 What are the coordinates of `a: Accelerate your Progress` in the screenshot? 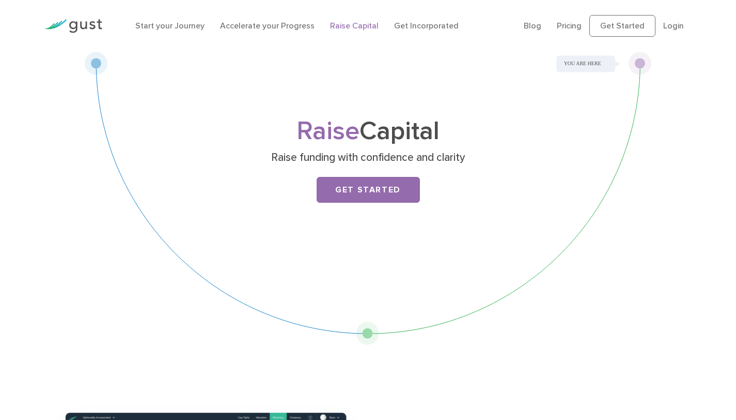 It's located at (267, 25).